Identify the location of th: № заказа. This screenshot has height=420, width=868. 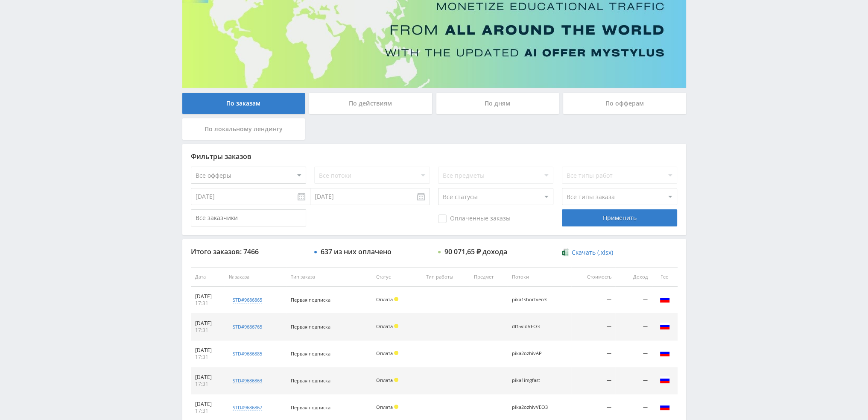
(255, 277).